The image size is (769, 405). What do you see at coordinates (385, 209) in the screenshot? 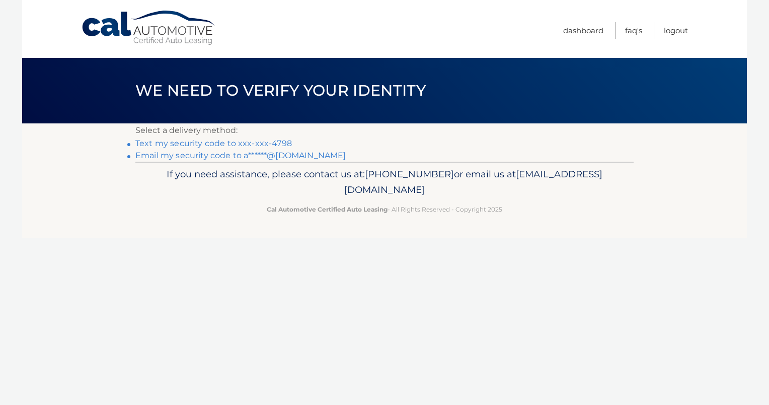
I see `p: - All Rights Reserved - Copyright 2025` at bounding box center [385, 209].